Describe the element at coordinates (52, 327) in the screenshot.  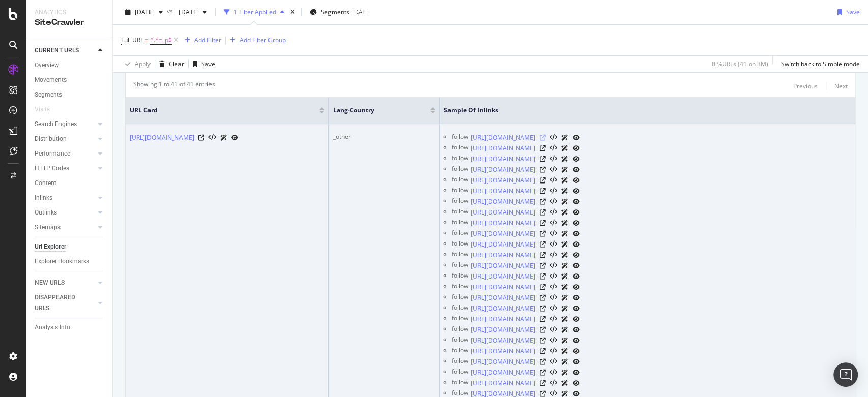
I see `div: Analysis Info` at that location.